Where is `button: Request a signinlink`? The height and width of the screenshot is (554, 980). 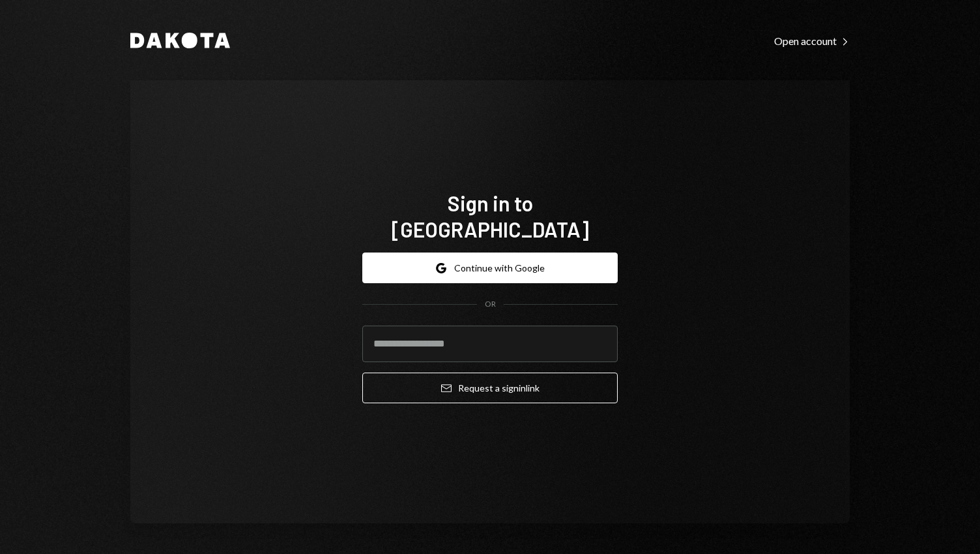
button: Request a signinlink is located at coordinates (490, 388).